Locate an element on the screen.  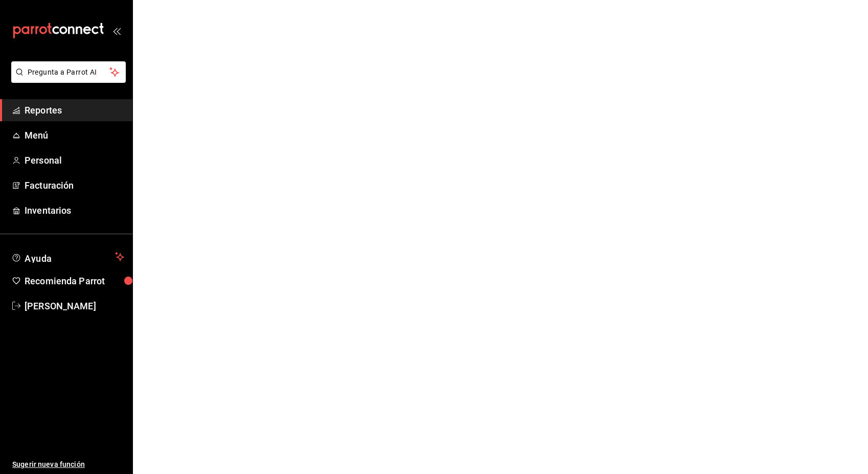
font: Facturación is located at coordinates (49, 185).